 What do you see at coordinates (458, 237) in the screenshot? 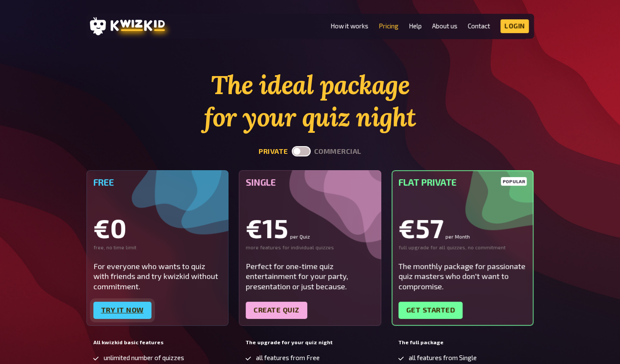
I see `small: per Month` at bounding box center [458, 237].